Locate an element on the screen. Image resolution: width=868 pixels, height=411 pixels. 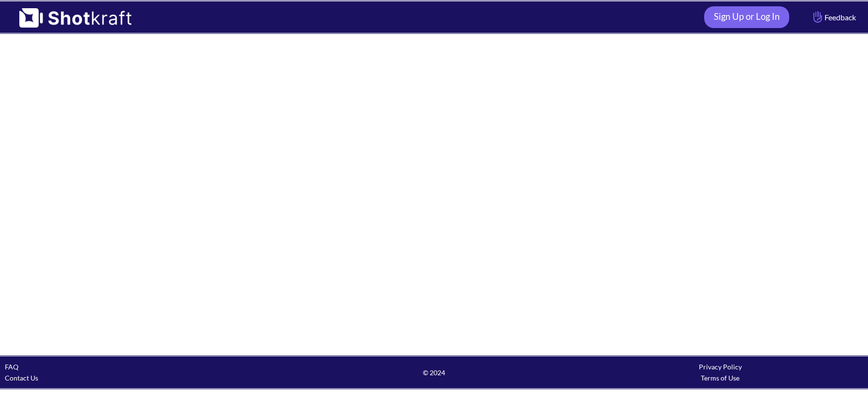
a: Sign Up or Log In is located at coordinates (747, 17).